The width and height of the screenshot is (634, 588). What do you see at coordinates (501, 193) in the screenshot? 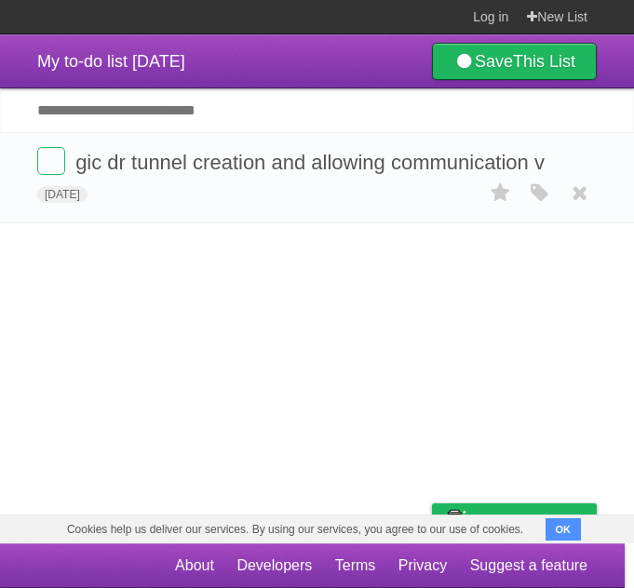
I see `label: Star task` at bounding box center [501, 193].